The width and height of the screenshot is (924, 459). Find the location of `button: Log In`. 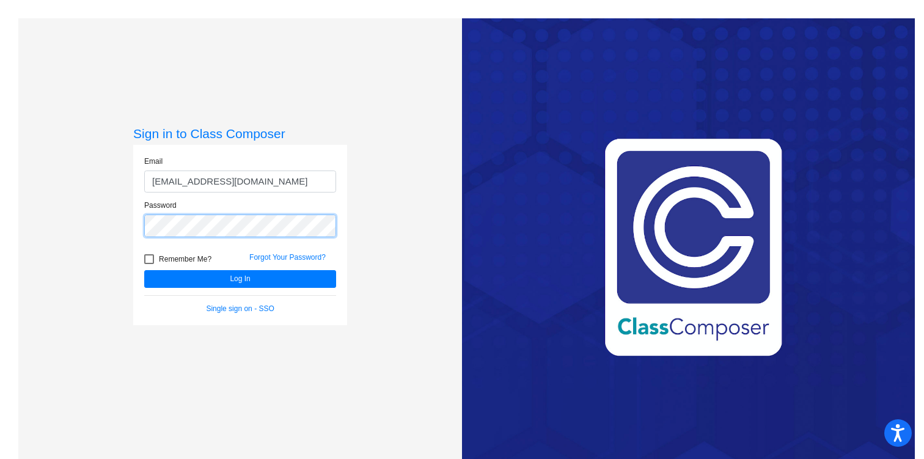

button: Log In is located at coordinates (240, 279).